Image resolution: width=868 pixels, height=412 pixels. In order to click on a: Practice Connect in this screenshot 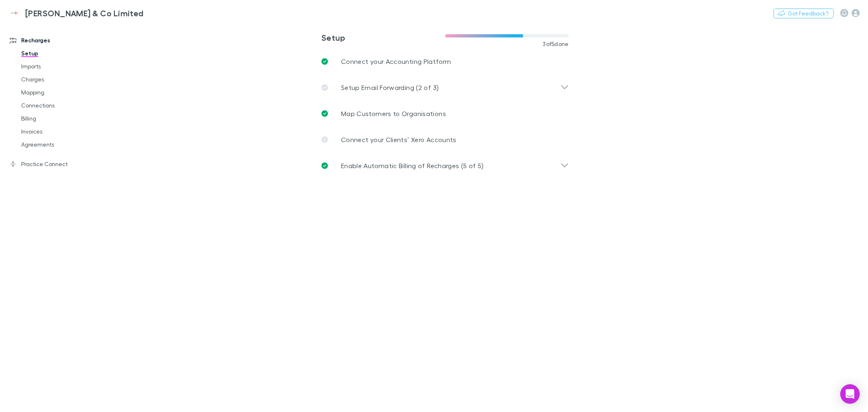, I will do `click(57, 164)`.